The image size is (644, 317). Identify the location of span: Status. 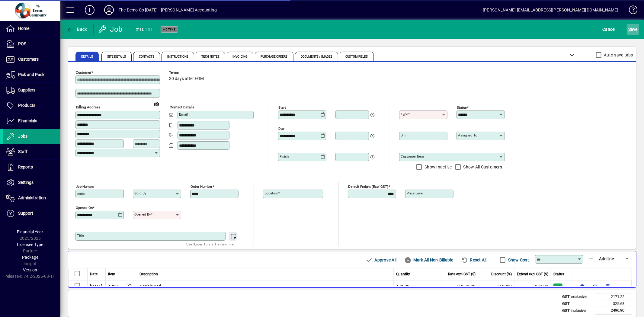
(559, 274).